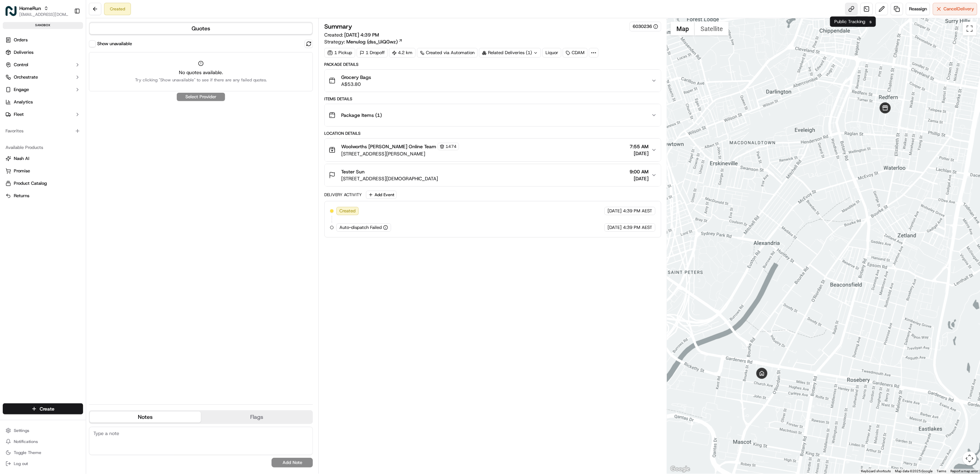 This screenshot has width=980, height=474. Describe the element at coordinates (375, 42) in the screenshot. I see `a: Menulog (dss_UiQGwz)` at that location.